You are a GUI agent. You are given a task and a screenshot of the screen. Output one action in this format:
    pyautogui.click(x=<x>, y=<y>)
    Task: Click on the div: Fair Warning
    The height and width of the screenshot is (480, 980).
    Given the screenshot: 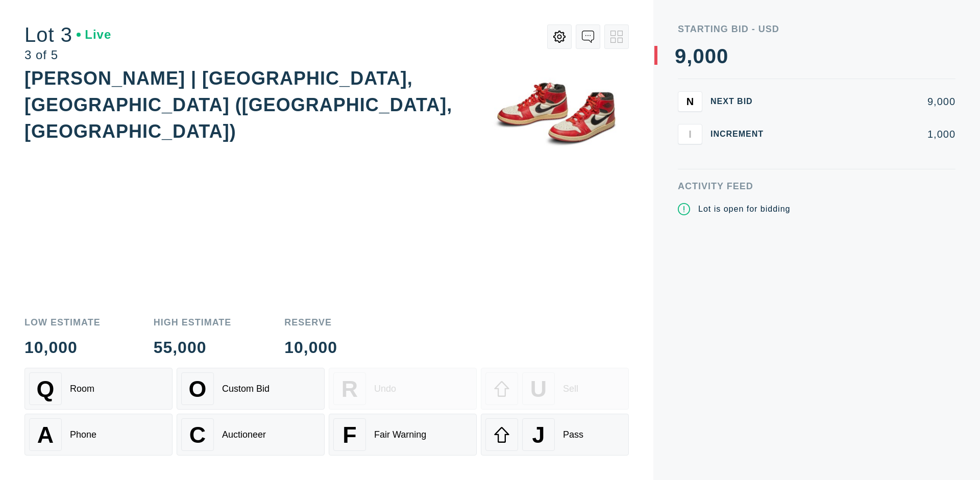 What is the action you would take?
    pyautogui.click(x=400, y=435)
    